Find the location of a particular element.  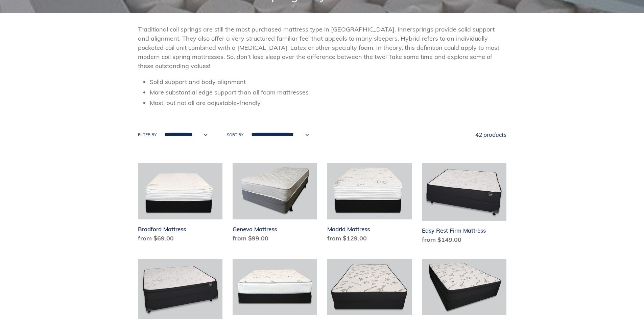

span: 42 products is located at coordinates (491, 134).